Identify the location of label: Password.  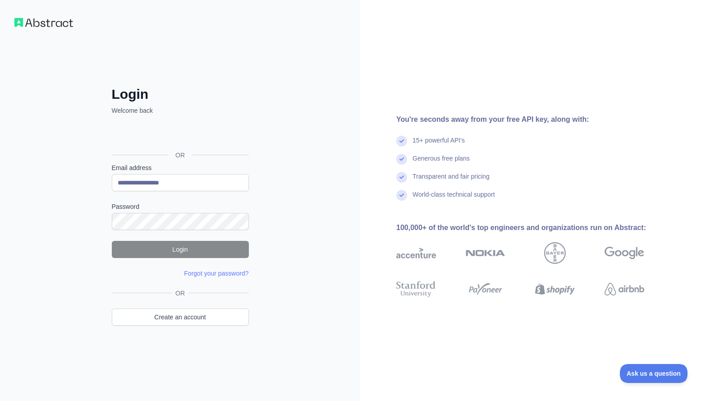
(180, 207).